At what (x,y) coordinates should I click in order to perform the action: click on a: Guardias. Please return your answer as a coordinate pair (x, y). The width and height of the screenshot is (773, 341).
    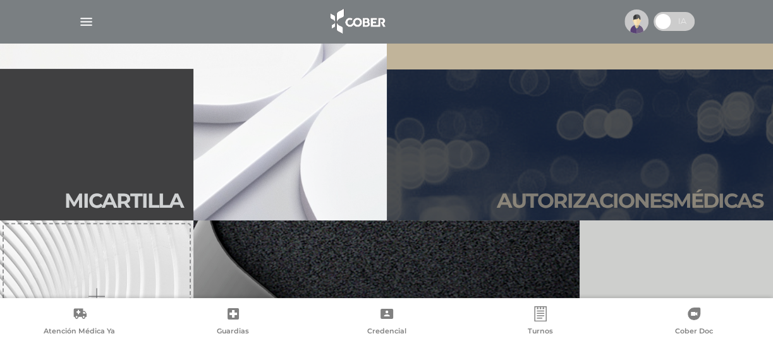
    Looking at the image, I should click on (233, 322).